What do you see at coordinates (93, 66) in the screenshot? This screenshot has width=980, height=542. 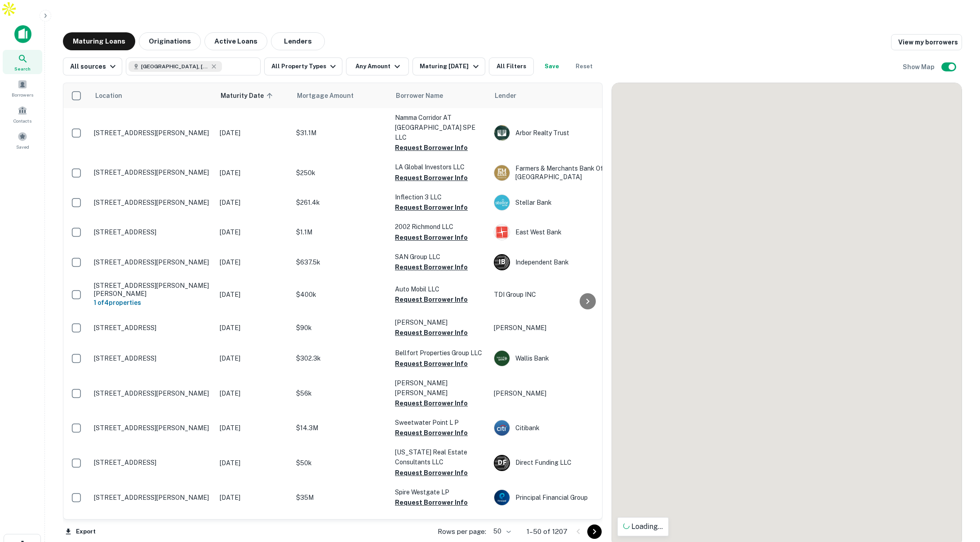 I see `button: All sources` at bounding box center [93, 66].